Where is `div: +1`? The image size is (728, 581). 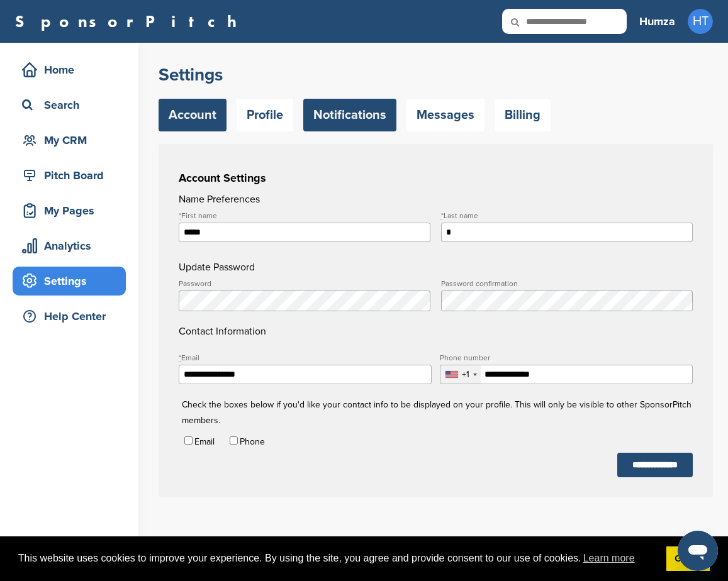 div: +1 is located at coordinates (465, 375).